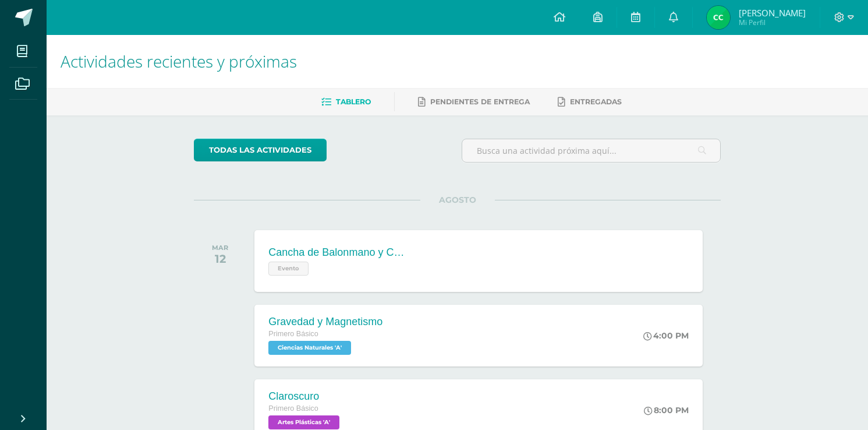  What do you see at coordinates (220, 248) in the screenshot?
I see `div: MAR` at bounding box center [220, 248].